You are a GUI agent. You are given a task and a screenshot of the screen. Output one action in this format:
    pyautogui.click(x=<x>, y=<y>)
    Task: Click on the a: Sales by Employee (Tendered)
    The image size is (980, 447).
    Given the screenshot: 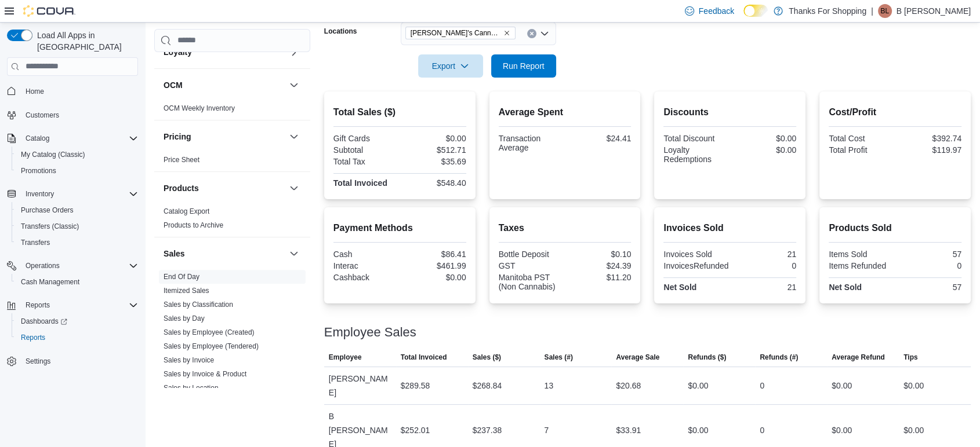 What is the action you would take?
    pyautogui.click(x=211, y=346)
    